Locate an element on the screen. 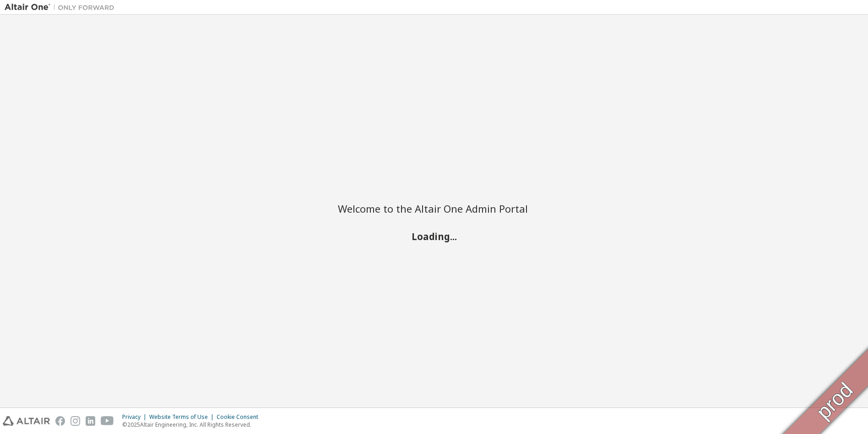 The image size is (868, 434). img: instagram.svg is located at coordinates (75, 421).